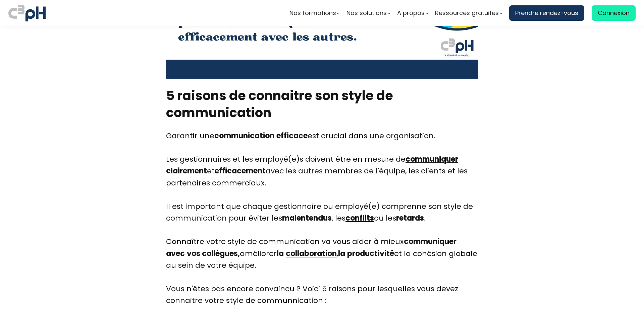 This screenshot has height=319, width=644. Describe the element at coordinates (547, 13) in the screenshot. I see `span: Prendre rendez-vous` at that location.